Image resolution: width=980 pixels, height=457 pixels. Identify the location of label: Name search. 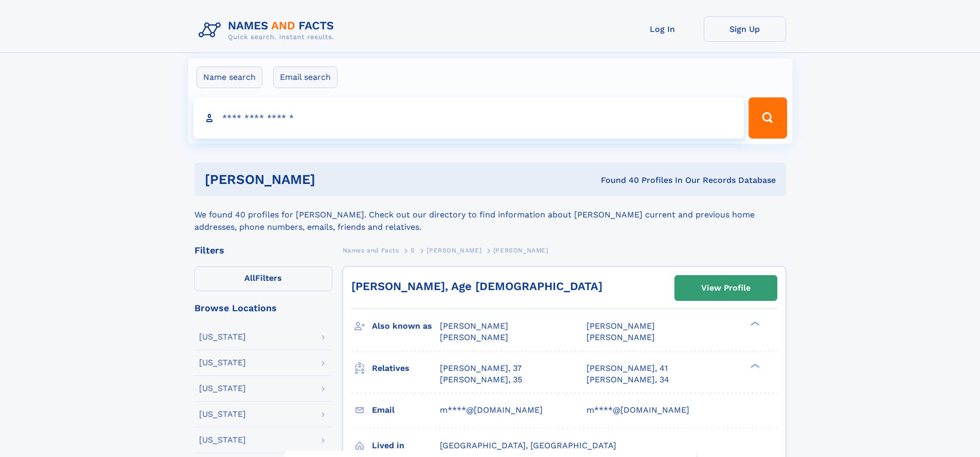
(230, 78).